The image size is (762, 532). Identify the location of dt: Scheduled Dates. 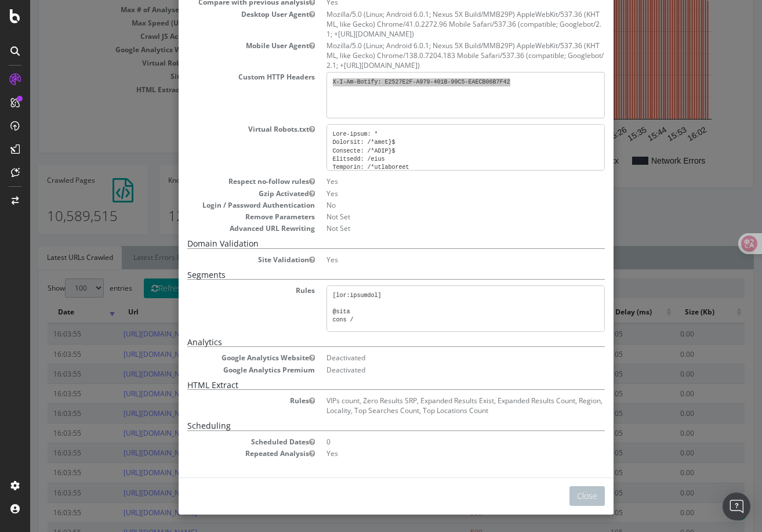
(221, 441).